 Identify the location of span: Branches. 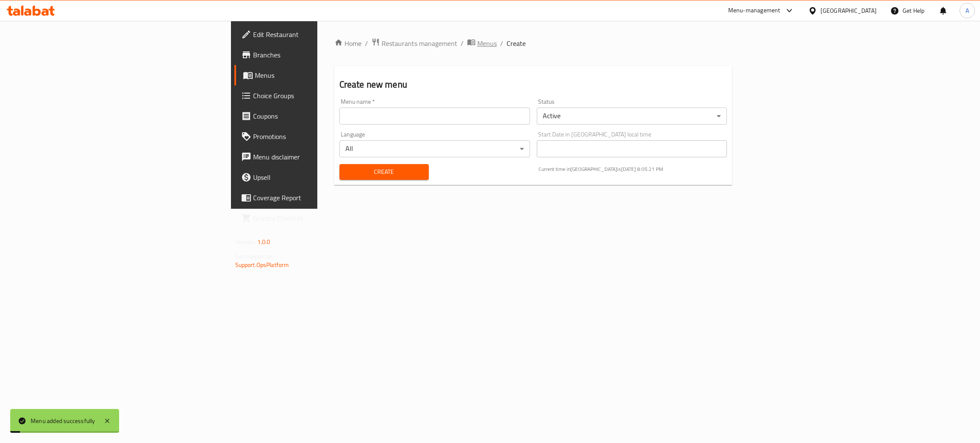
(321, 55).